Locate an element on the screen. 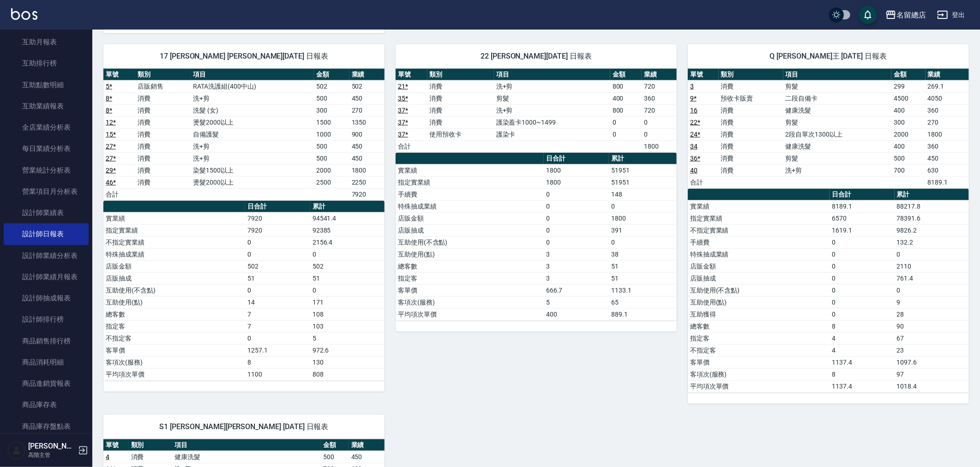  td: 使用預收卡 is located at coordinates (461, 134).